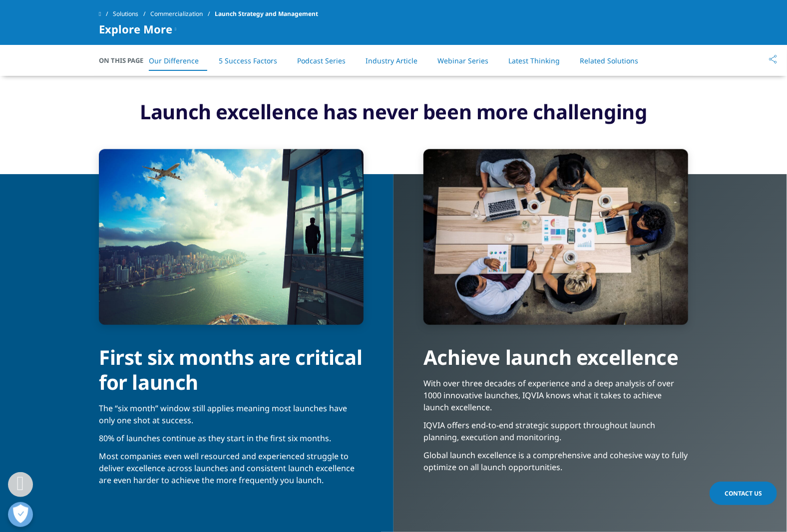 This screenshot has height=532, width=787. What do you see at coordinates (231, 442) in the screenshot?
I see `p: 80% of launches continue as they start in the first six months.` at bounding box center [231, 442].